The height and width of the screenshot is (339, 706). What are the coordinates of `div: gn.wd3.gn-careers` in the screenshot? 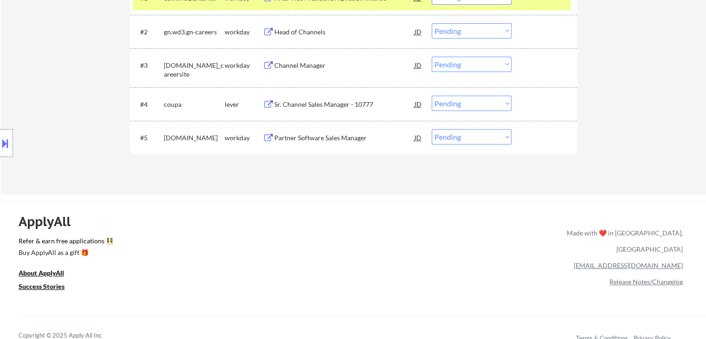 It's located at (194, 32).